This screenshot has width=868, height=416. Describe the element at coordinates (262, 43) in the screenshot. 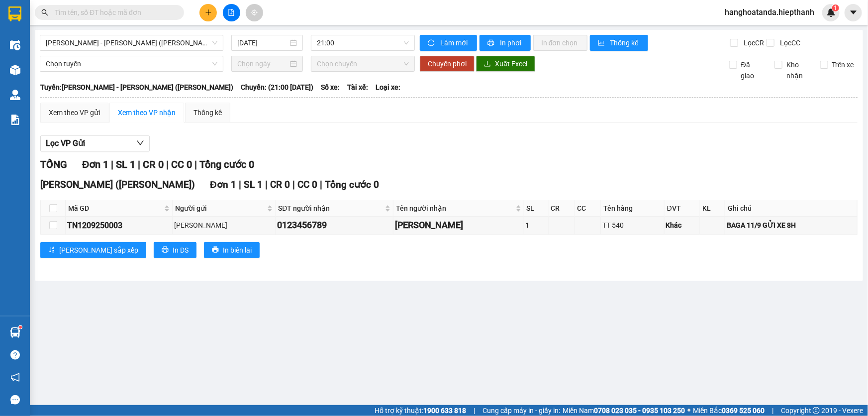

I see `input: 12/09/2025` at that location.